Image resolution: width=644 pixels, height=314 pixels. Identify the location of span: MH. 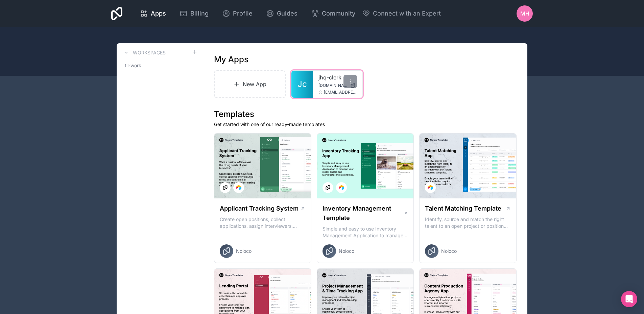
(525, 14).